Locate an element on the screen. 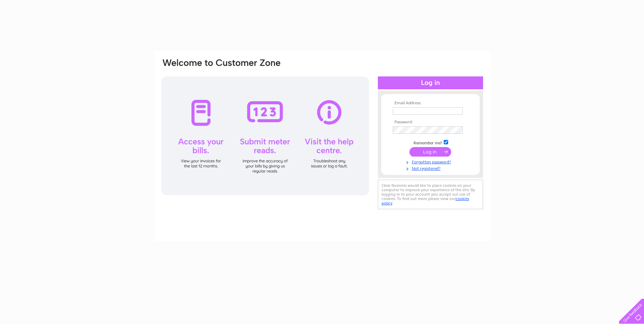 Image resolution: width=644 pixels, height=324 pixels. a: Forgotten password? is located at coordinates (431, 161).